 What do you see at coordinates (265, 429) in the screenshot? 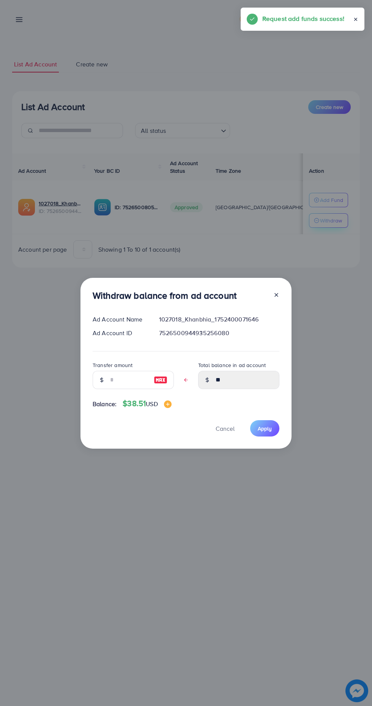
I see `span: Apply` at bounding box center [265, 429].